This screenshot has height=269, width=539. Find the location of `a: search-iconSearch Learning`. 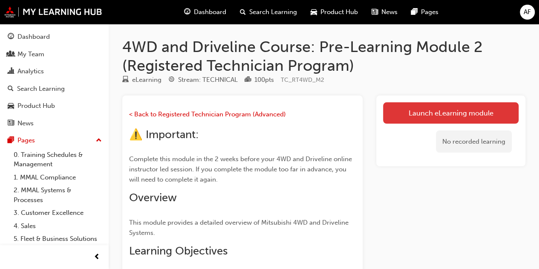

a: search-iconSearch Learning is located at coordinates (269, 12).